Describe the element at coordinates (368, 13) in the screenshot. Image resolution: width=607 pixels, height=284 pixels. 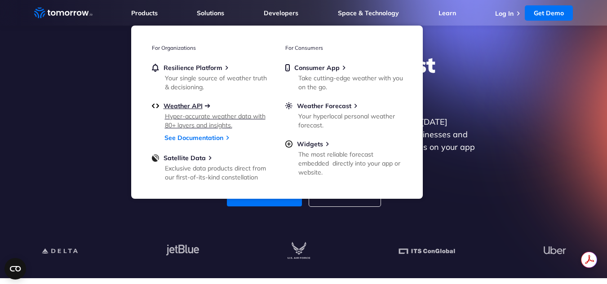
I see `a: Space & Technology` at that location.